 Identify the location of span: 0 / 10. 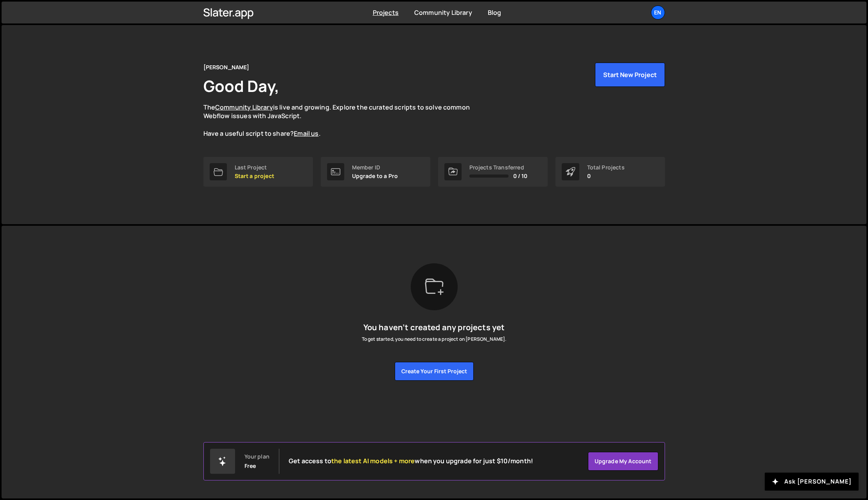
(520, 176).